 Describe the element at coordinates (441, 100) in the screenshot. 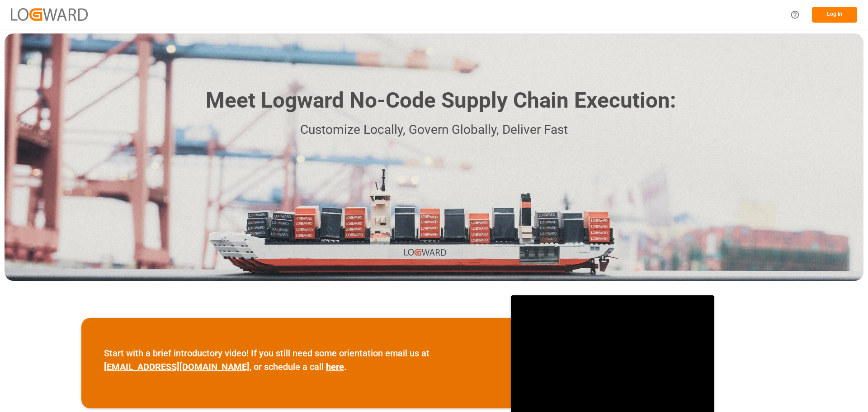

I see `h1: Meet Logward No-Code Supply Chain Execution:` at that location.